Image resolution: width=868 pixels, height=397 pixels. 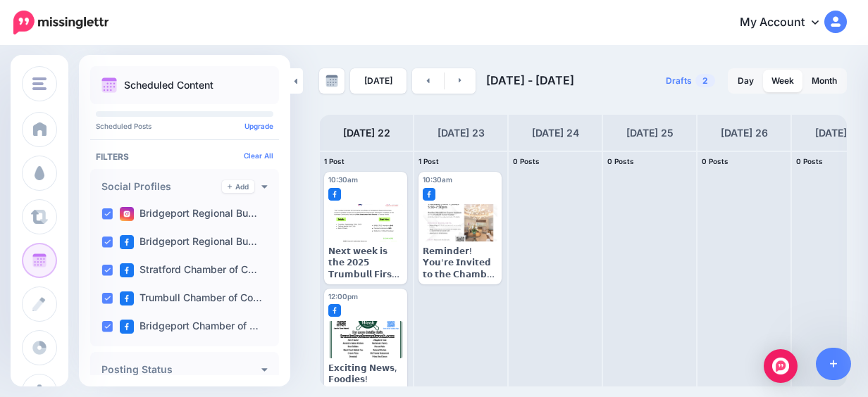 I want to click on img: menu.png, so click(x=39, y=84).